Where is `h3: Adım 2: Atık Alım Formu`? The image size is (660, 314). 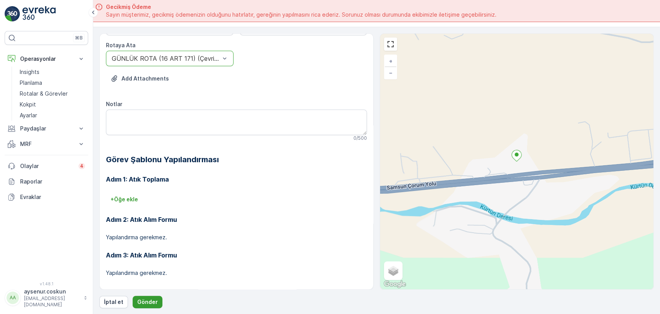
h3: Adım 2: Atık Alım Formu is located at coordinates (236, 219).